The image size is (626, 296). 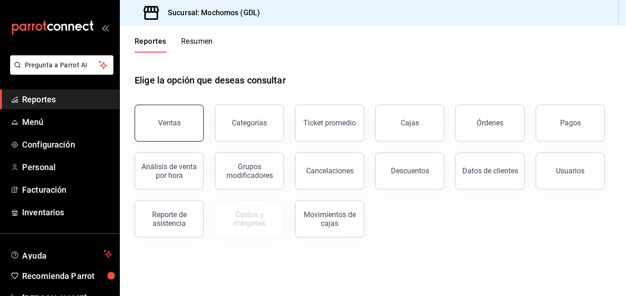 What do you see at coordinates (249, 123) in the screenshot?
I see `div: Categorías` at bounding box center [249, 123].